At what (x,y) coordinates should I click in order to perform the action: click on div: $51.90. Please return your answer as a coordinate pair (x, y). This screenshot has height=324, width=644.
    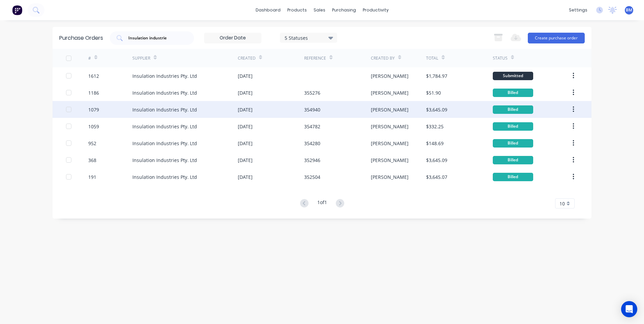
    Looking at the image, I should click on (433, 92).